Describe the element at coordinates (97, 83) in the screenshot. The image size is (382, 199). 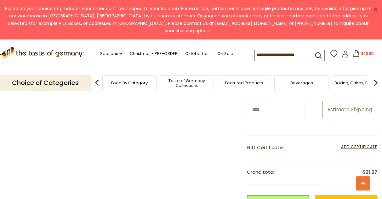
I see `img: previous arrow` at that location.